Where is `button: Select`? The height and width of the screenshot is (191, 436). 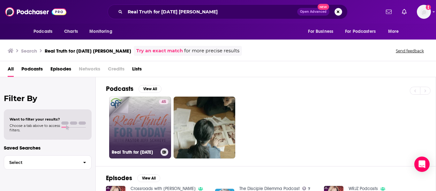 button: Select is located at coordinates (48, 162).